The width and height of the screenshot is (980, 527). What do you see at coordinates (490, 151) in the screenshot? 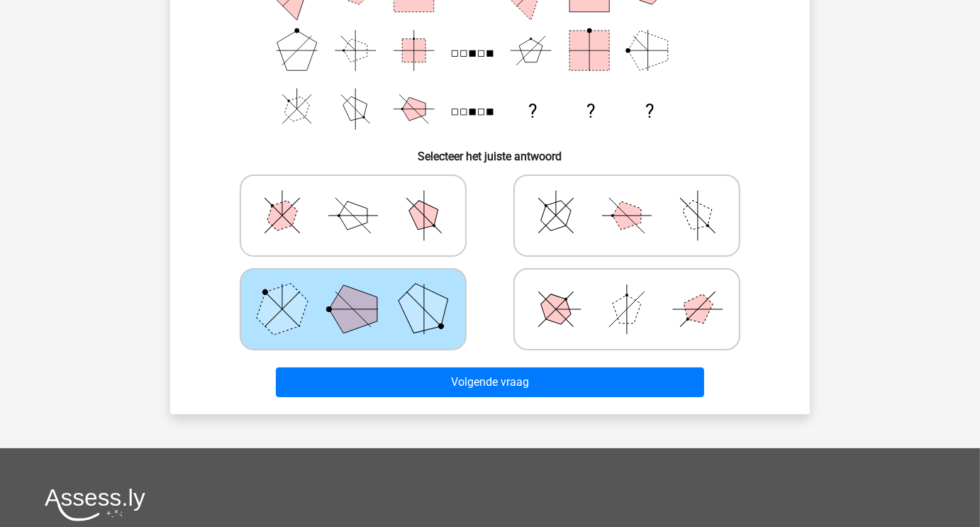
I see `h6: Selecteer het juiste antwoord` at bounding box center [490, 151].